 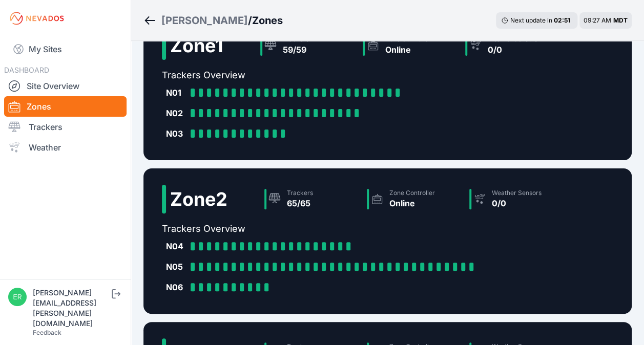 I want to click on span: DASHBOARD, so click(x=27, y=70).